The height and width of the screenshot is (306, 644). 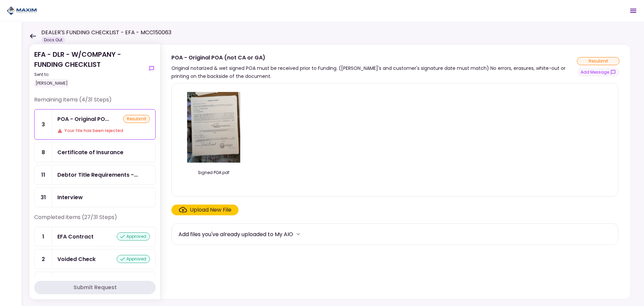 What do you see at coordinates (22, 10) in the screenshot?
I see `img: Partner icon` at bounding box center [22, 10].